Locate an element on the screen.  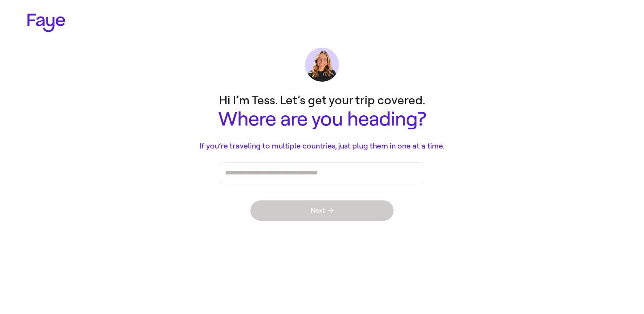
p: If you’re traveling to multiple countries, just plug them in one at a time. is located at coordinates (322, 146).